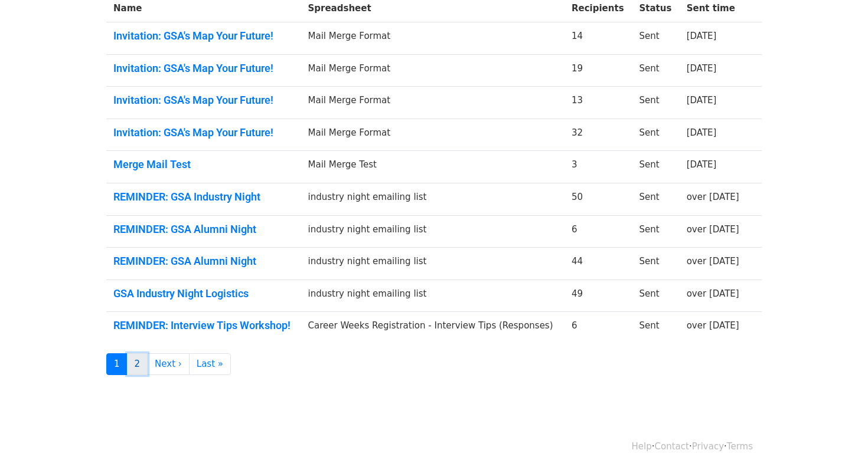 The image size is (868, 470). I want to click on a: 2, so click(138, 364).